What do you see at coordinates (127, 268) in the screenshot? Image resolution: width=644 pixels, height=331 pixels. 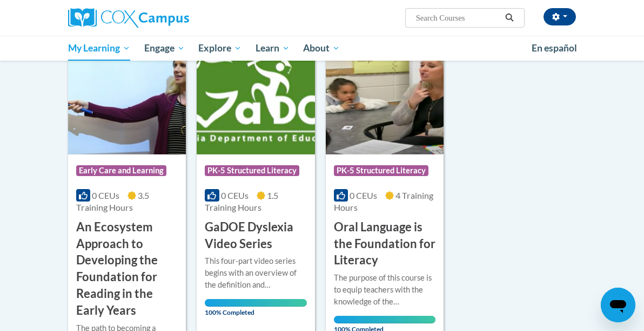 I see `h3: An Ecosystem Approach to Developing the Foundation for Reading in the Early Years` at bounding box center [127, 268].